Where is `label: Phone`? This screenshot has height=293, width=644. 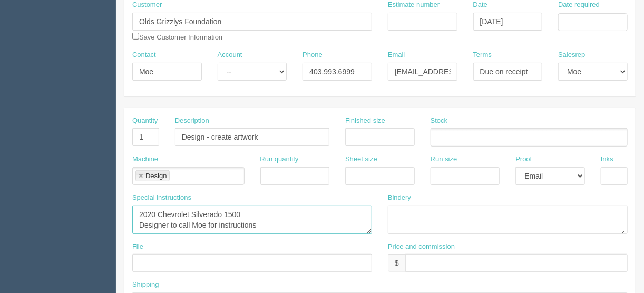
label: Phone is located at coordinates (312, 55).